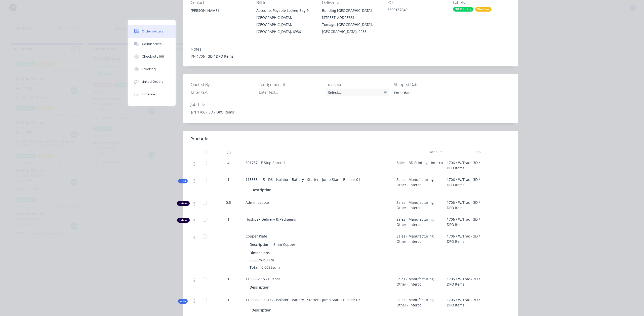  What do you see at coordinates (254, 267) in the screenshot?
I see `span: Total:` at bounding box center [254, 267].